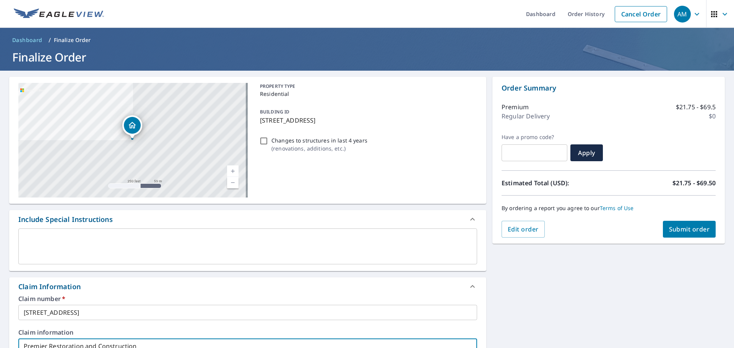 Image resolution: width=734 pixels, height=348 pixels. What do you see at coordinates (616, 208) in the screenshot?
I see `a: Terms of Use` at bounding box center [616, 208].